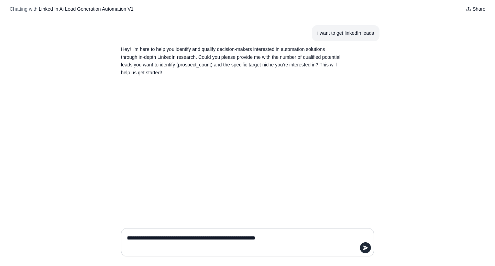 The image size is (495, 266). What do you see at coordinates (231, 61) in the screenshot?
I see `section: Response` at bounding box center [231, 61].